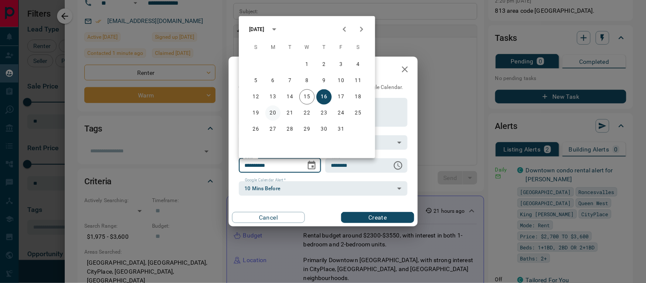  What do you see at coordinates (273, 97) in the screenshot?
I see `button: 13` at bounding box center [273, 97].